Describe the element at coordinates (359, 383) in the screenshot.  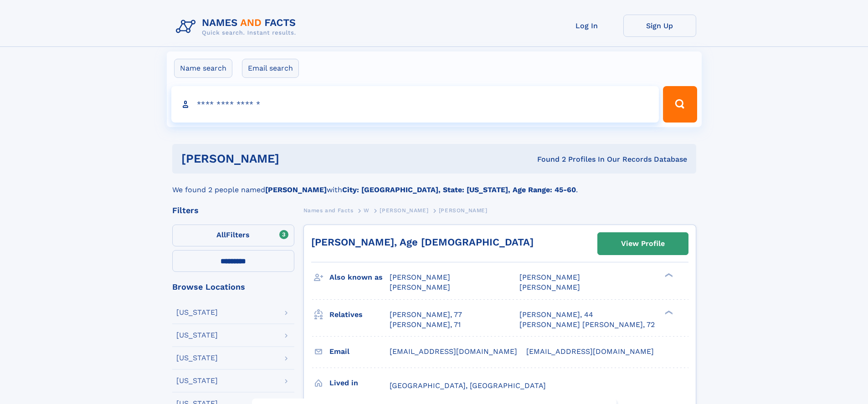
I see `h3: Lived in` at that location.